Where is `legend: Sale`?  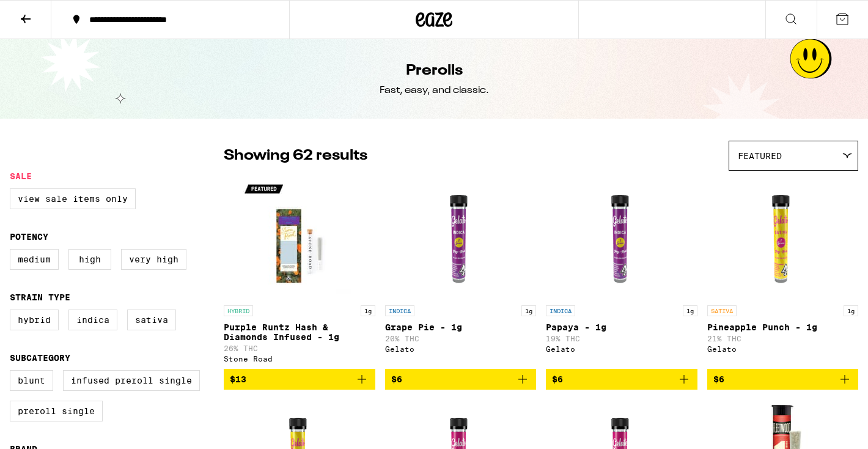
legend: Sale is located at coordinates (21, 176).